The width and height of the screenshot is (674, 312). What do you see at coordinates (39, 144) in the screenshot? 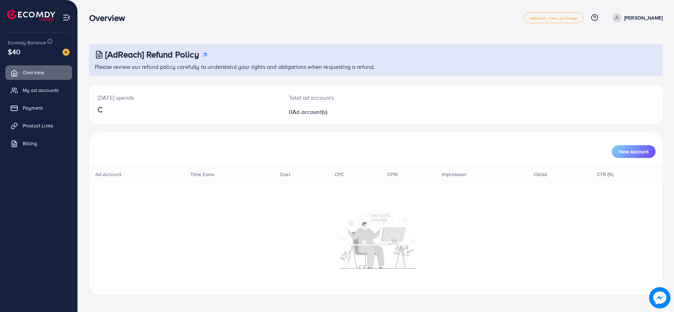
I see `a: Billing` at bounding box center [39, 144].